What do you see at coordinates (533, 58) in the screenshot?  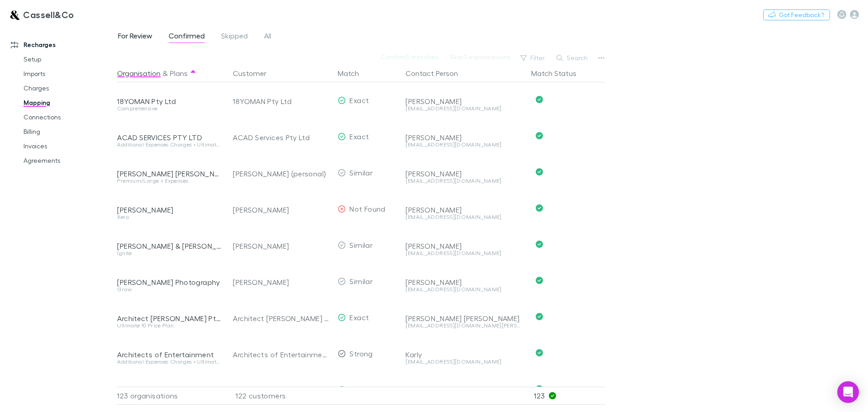 I see `button: Filter` at bounding box center [533, 58].